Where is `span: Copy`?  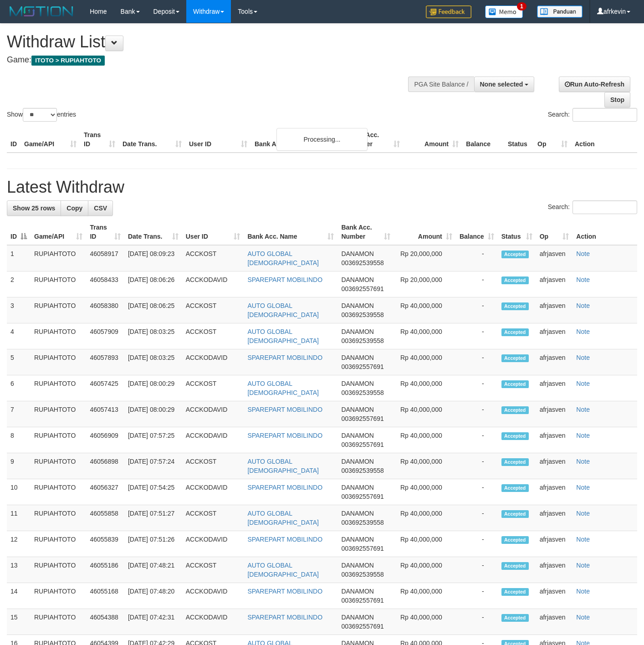 span: Copy is located at coordinates (74, 208).